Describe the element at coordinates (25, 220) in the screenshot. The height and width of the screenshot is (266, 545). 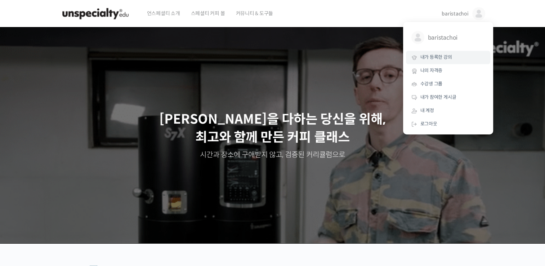
I see `span: 홈` at that location.